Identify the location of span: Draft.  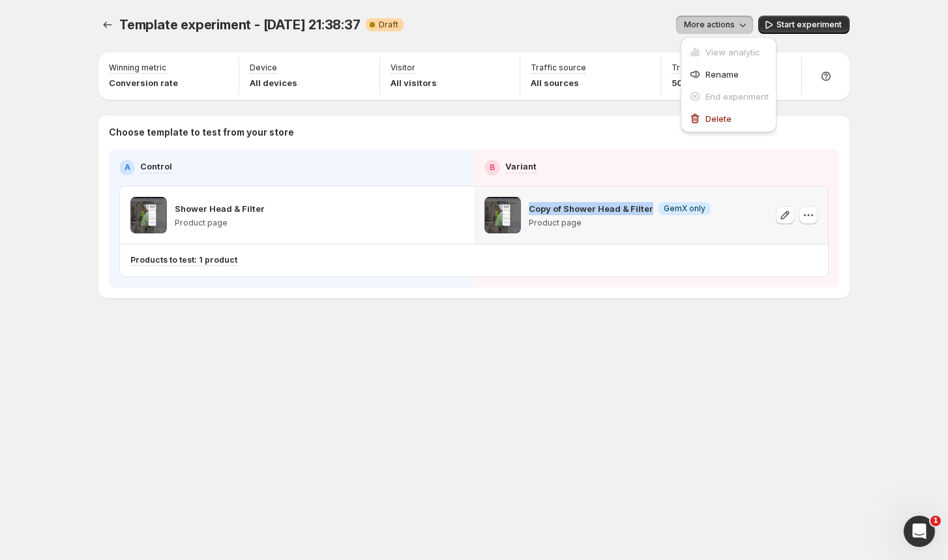
(389, 25).